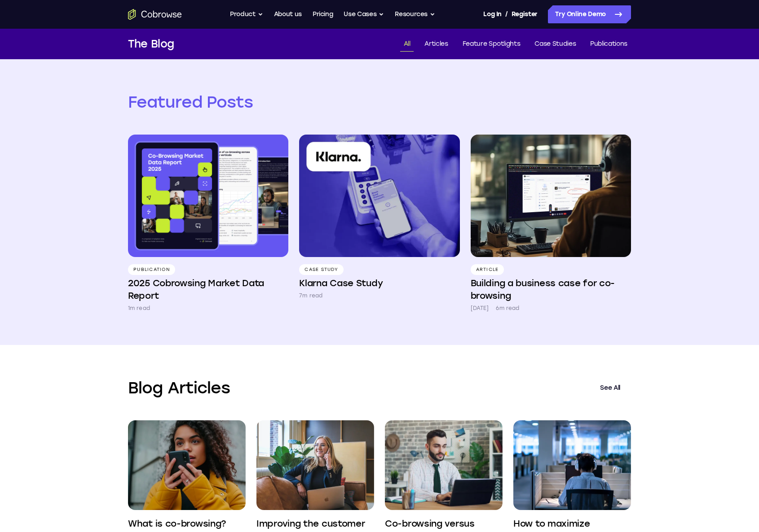  I want to click on p: Case Study, so click(321, 270).